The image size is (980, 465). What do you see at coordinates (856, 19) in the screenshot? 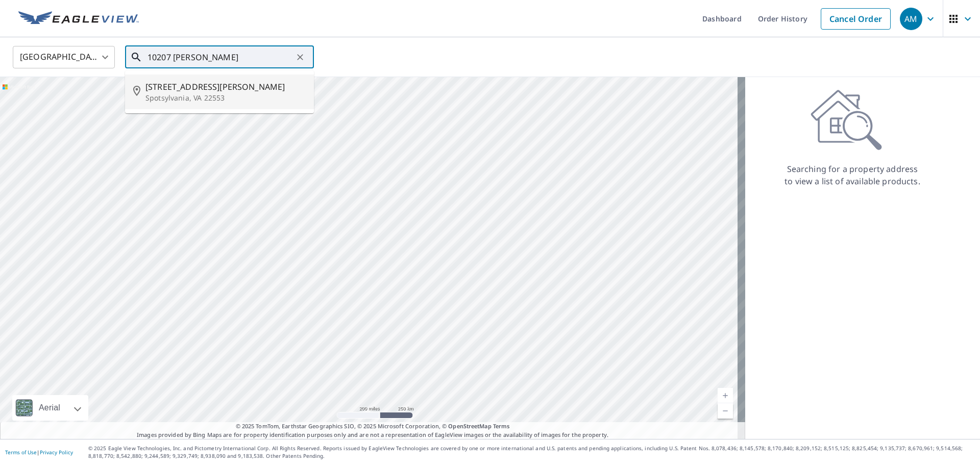
I see `a: Cancel Order` at bounding box center [856, 19].